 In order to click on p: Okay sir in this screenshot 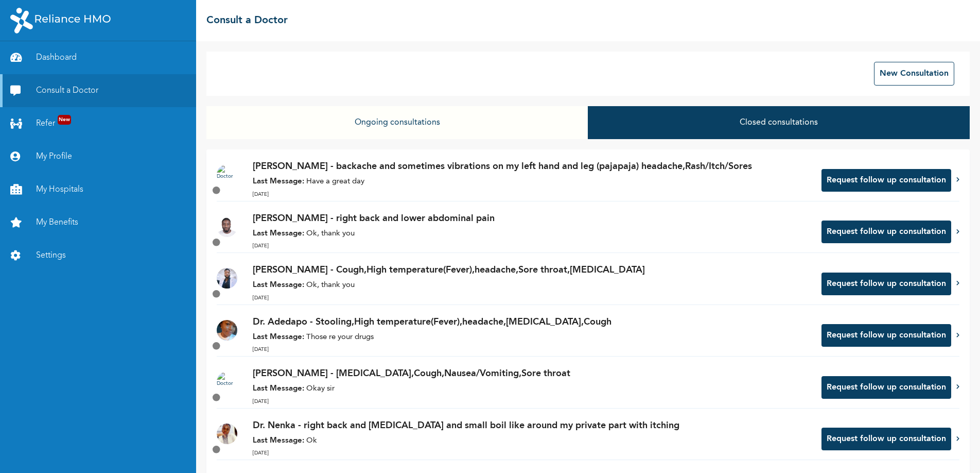, I will do `click(532, 389)`.